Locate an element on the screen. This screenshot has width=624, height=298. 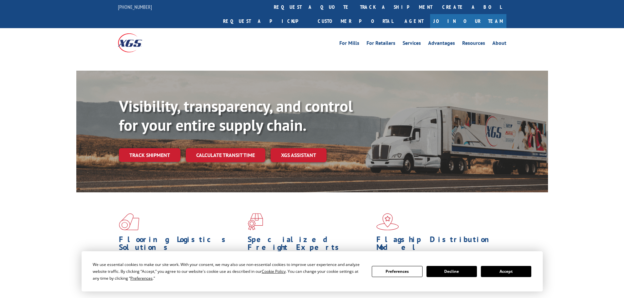
div: Cookie Consent Prompt is located at coordinates (312, 271).